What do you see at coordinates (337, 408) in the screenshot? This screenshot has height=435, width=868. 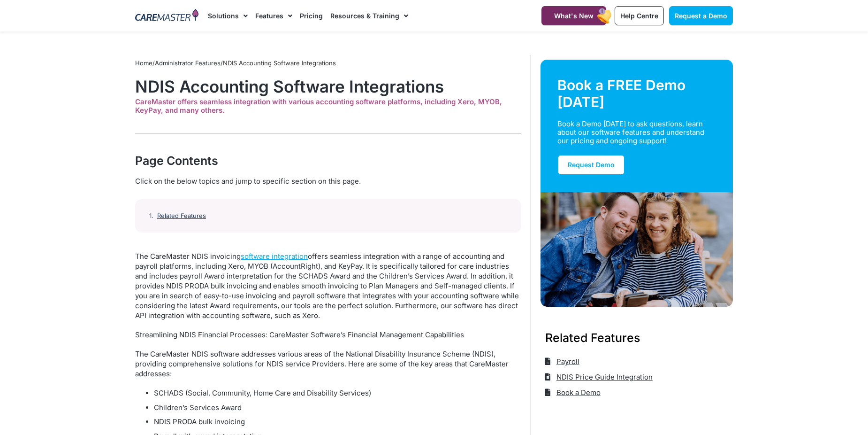 I see `li: Children’s Services Award` at bounding box center [337, 408].